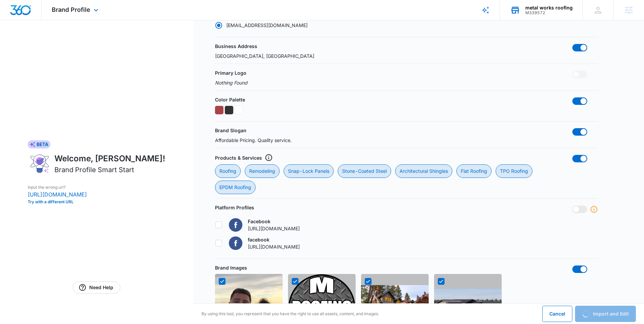  What do you see at coordinates (290, 314) in the screenshot?
I see `p: By using this tool, you represent that you have the right to use all assets, content, and images.` at bounding box center [290, 314].